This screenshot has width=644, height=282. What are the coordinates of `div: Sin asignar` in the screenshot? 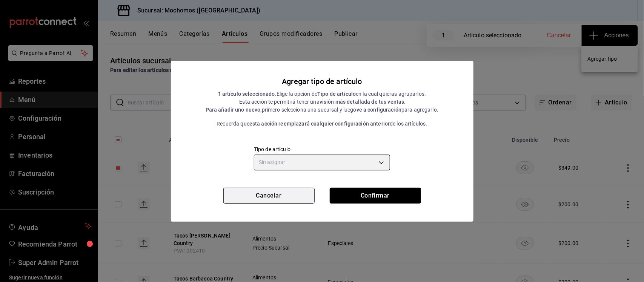 It's located at (322, 162).